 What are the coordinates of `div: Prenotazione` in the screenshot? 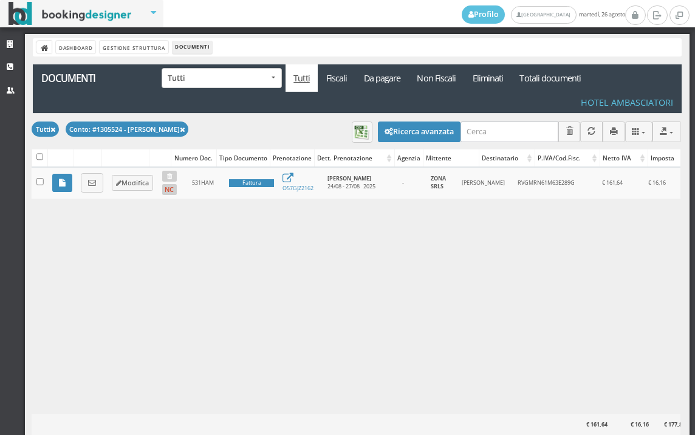 It's located at (292, 158).